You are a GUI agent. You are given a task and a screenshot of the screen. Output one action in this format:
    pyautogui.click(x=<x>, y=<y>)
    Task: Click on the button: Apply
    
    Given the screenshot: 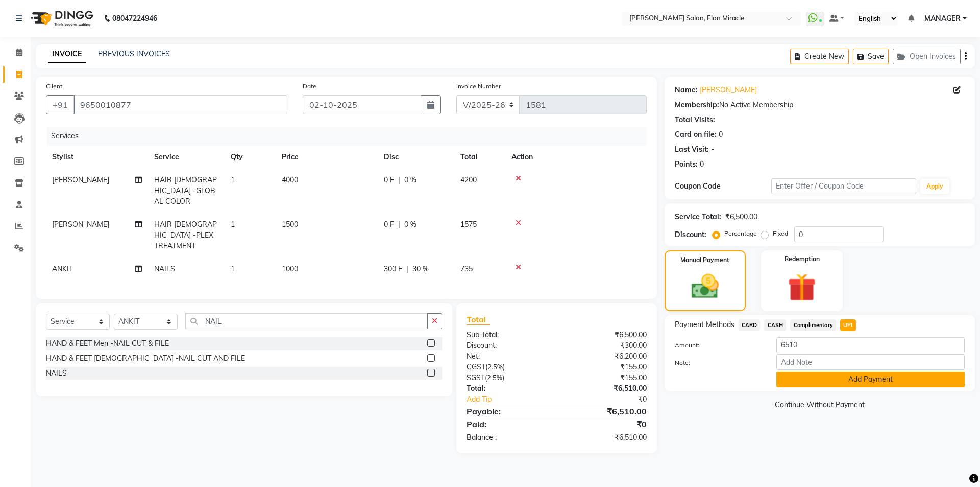 What is the action you would take?
    pyautogui.click(x=935, y=186)
    